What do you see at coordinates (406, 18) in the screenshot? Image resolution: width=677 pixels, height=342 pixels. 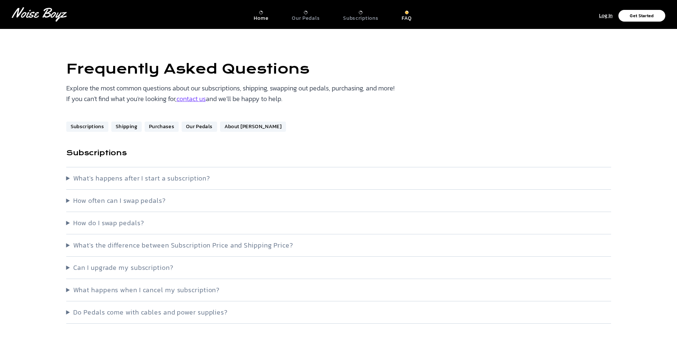 I see `p: FAQ` at bounding box center [406, 18].